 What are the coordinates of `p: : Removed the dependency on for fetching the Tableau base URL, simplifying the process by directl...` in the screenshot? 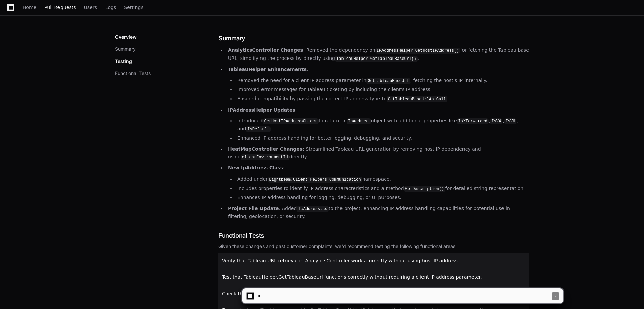 It's located at (378, 54).